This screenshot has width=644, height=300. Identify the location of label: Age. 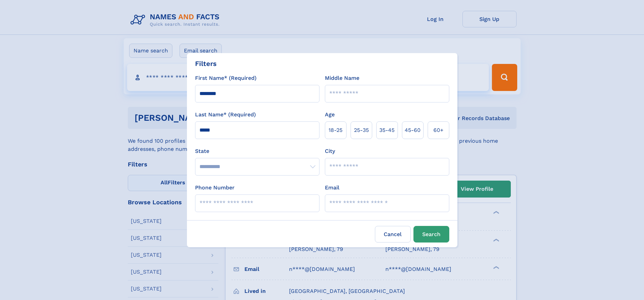
(330, 115).